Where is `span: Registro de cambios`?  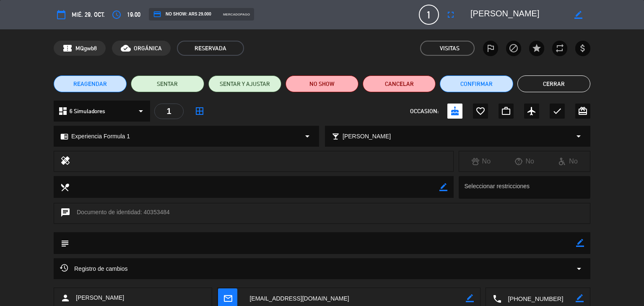
span: Registro de cambios is located at coordinates (94, 269).